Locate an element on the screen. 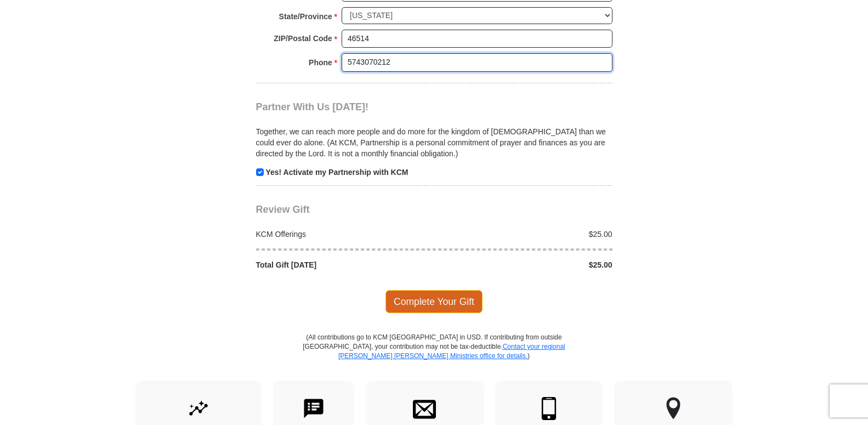 This screenshot has height=425, width=868. img: give-by-stock.svg is located at coordinates (198, 408).